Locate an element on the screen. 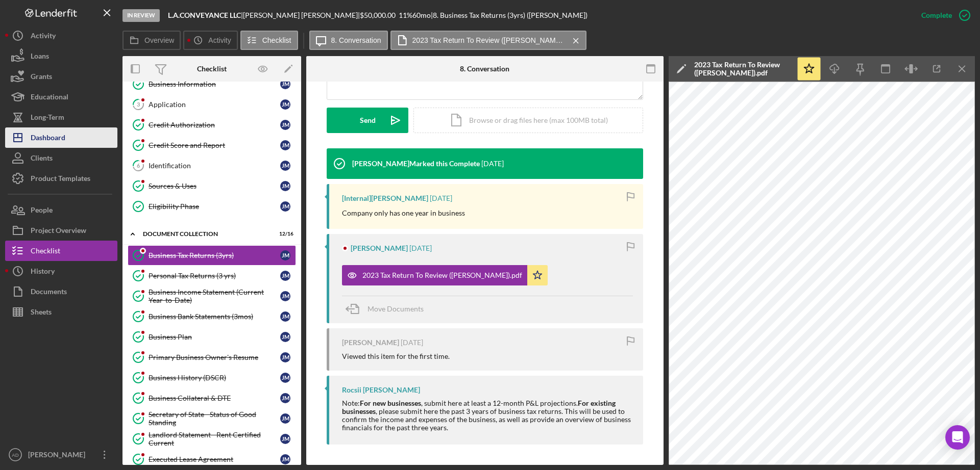 The width and height of the screenshot is (980, 470). button: Project Overview is located at coordinates (61, 231).